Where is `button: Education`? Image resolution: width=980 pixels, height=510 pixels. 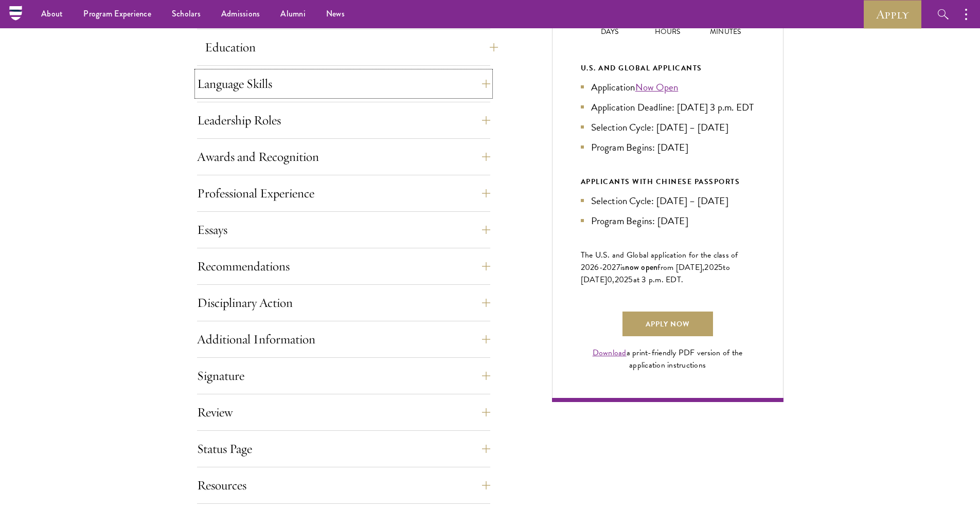 button: Education is located at coordinates (351, 47).